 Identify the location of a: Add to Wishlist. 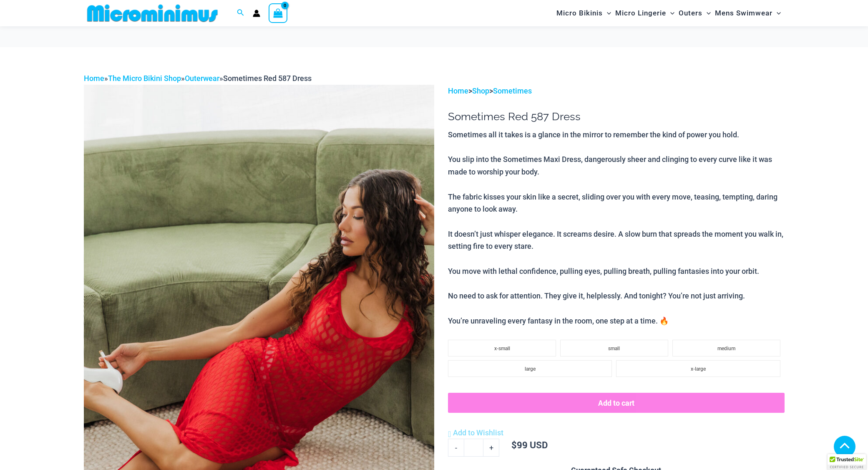
(476, 432).